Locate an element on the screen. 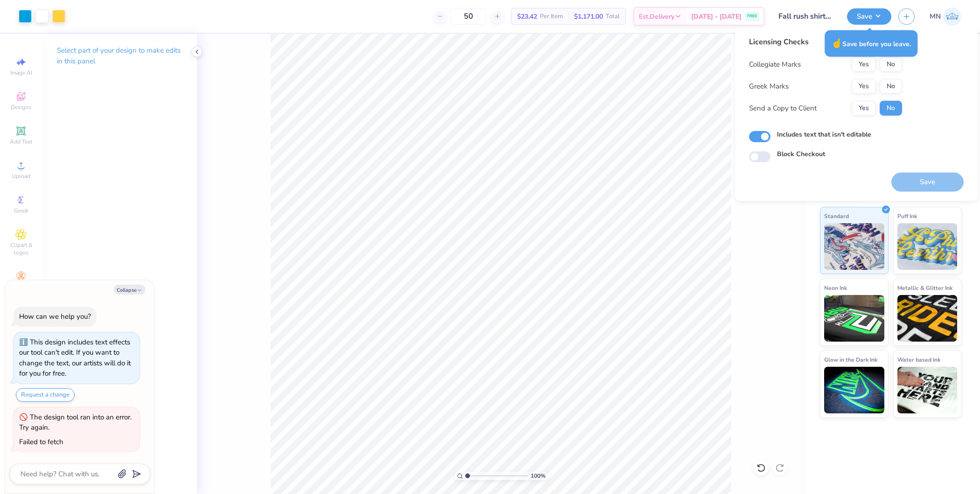 The width and height of the screenshot is (980, 494). span: Image AI is located at coordinates (21, 73).